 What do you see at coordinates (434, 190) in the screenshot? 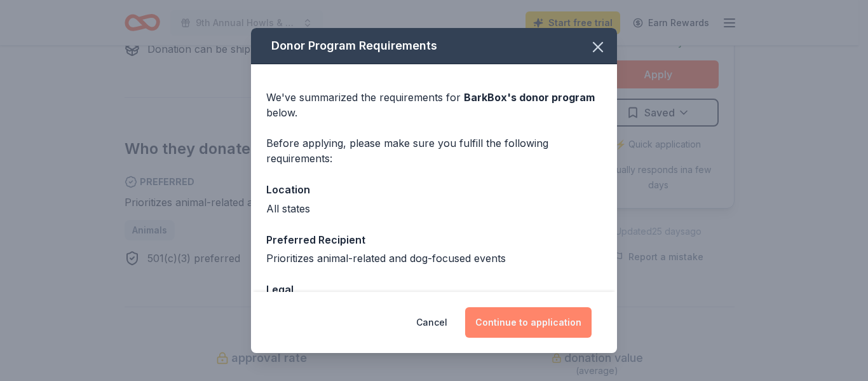
I see `div: Location` at bounding box center [434, 190].